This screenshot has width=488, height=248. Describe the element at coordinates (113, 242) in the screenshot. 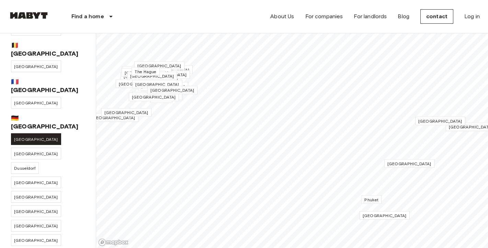

I see `a: Mapbox logo` at that location.